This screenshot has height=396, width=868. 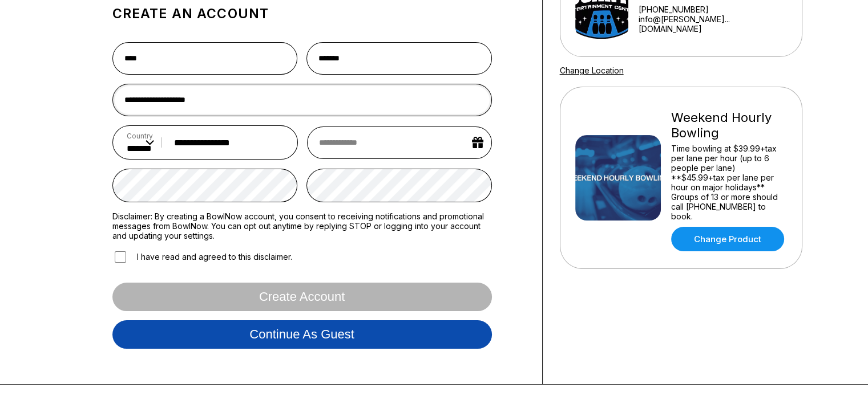 What do you see at coordinates (728, 239) in the screenshot?
I see `a: Change Product` at bounding box center [728, 239].